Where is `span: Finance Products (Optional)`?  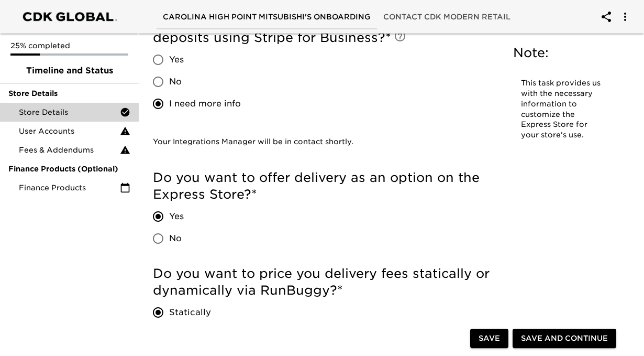
span: Finance Products (Optional) is located at coordinates (69, 169).